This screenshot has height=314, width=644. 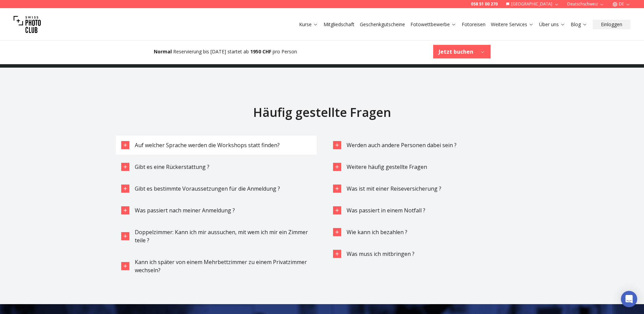 I want to click on button: Was muss ich mitbringen ?, so click(x=428, y=254).